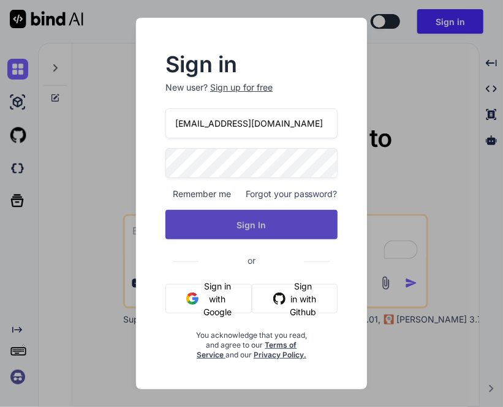 The image size is (503, 407). Describe the element at coordinates (279, 299) in the screenshot. I see `img: github` at that location.